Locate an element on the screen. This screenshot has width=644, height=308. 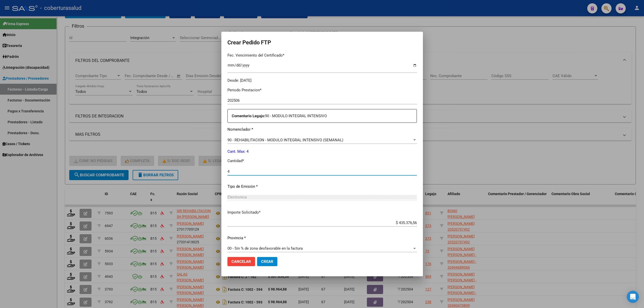
button: Cancelar is located at coordinates (241, 262).